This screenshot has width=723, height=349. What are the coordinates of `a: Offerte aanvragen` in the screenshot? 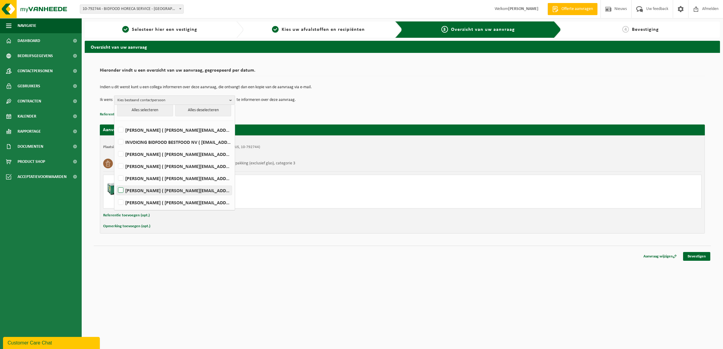 It's located at (572, 9).